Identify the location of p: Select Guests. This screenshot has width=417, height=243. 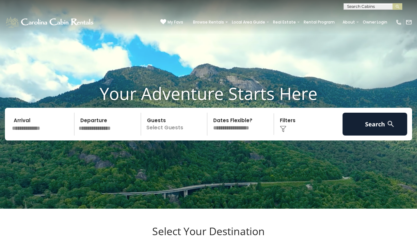
(175, 124).